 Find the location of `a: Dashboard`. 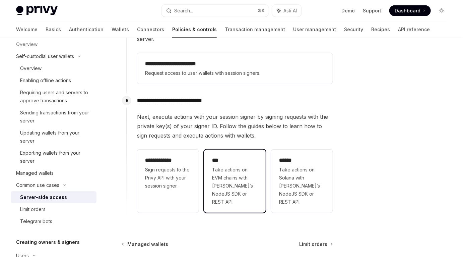

a: Dashboard is located at coordinates (410, 11).